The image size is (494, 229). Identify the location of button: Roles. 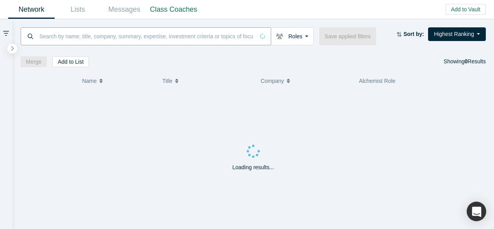
(292, 36).